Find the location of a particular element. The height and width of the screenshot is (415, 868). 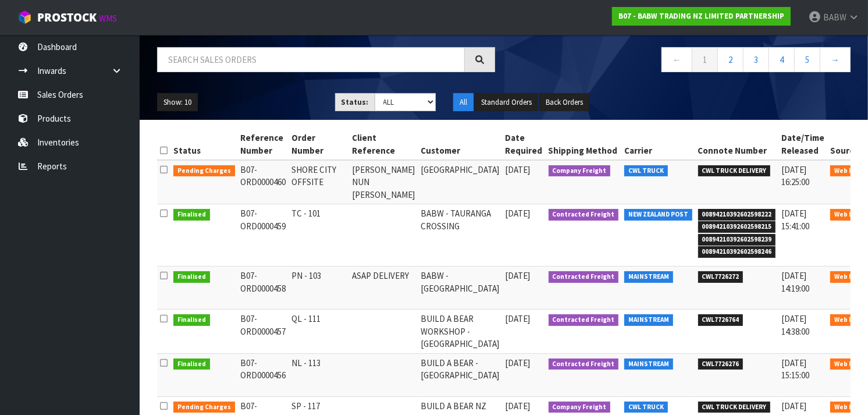

small: WMS is located at coordinates (108, 18).